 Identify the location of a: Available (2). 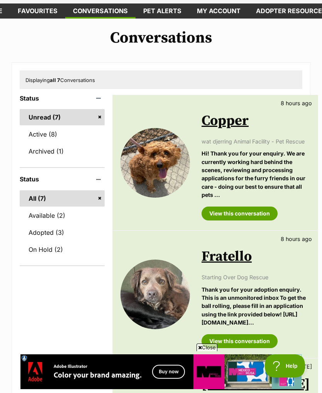
(62, 215).